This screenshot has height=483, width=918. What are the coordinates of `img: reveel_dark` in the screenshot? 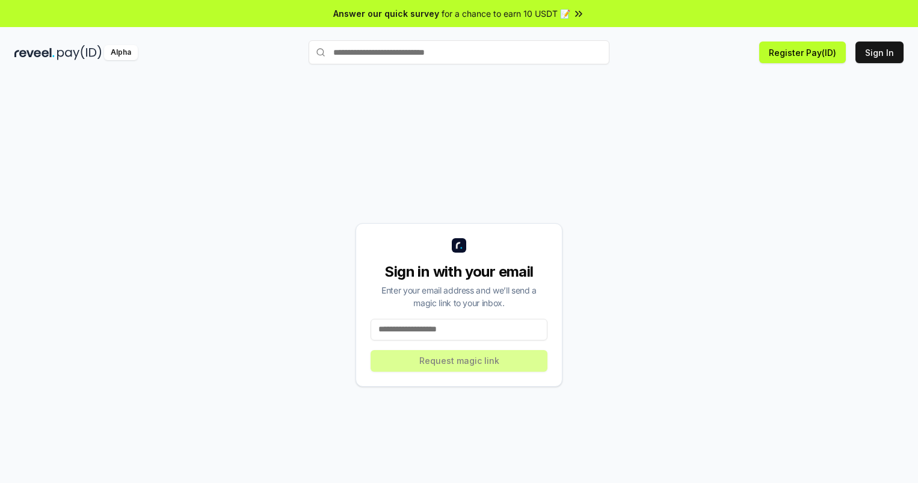 It's located at (34, 52).